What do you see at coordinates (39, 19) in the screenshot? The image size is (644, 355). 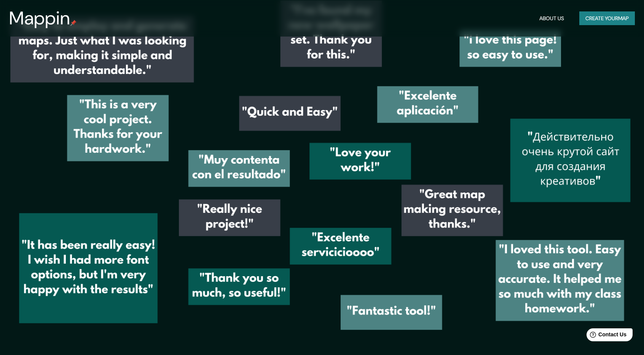 I see `h3: Mappin` at bounding box center [39, 19].